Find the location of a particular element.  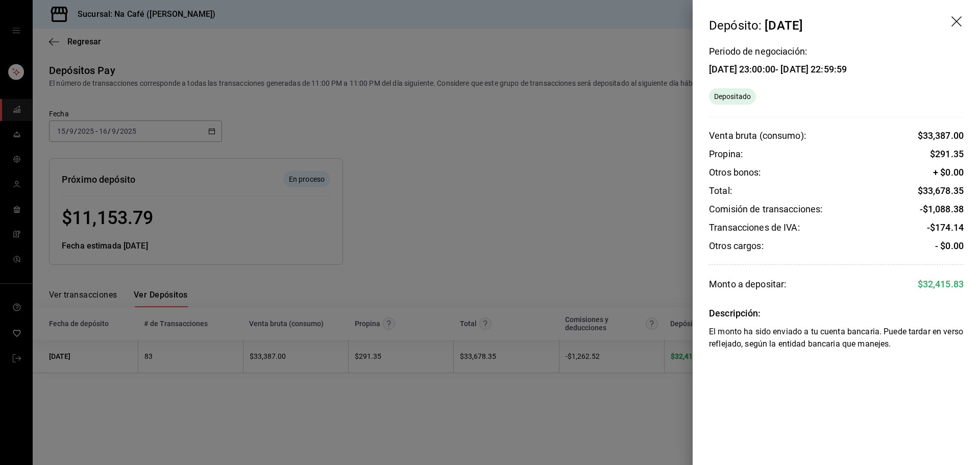

font: - $0.00 is located at coordinates (950, 246).